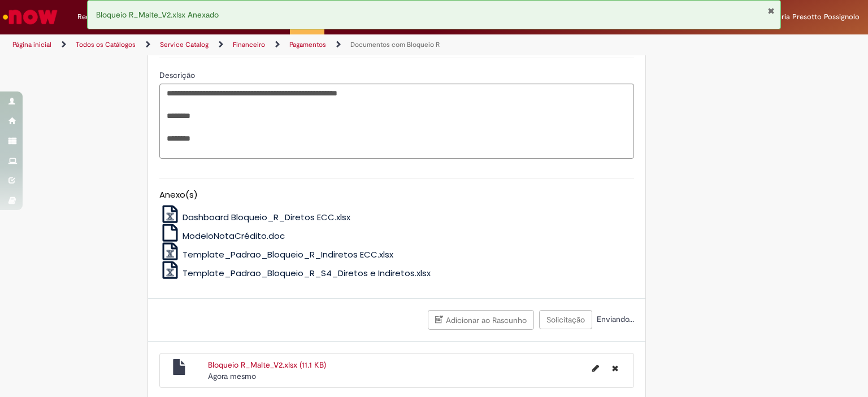 This screenshot has height=397, width=868. I want to click on span: Agora mesmo, so click(232, 376).